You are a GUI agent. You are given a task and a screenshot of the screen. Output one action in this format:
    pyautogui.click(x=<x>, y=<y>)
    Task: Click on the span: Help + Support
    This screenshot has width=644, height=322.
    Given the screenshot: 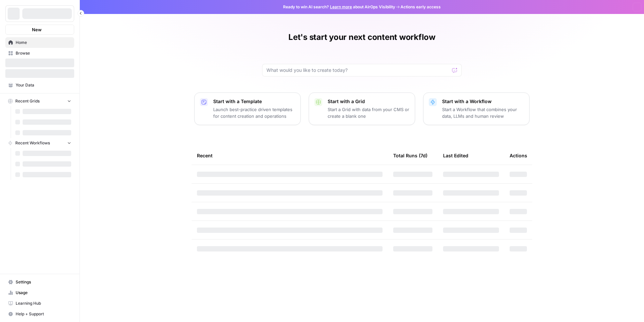 What is the action you would take?
    pyautogui.click(x=44, y=314)
    